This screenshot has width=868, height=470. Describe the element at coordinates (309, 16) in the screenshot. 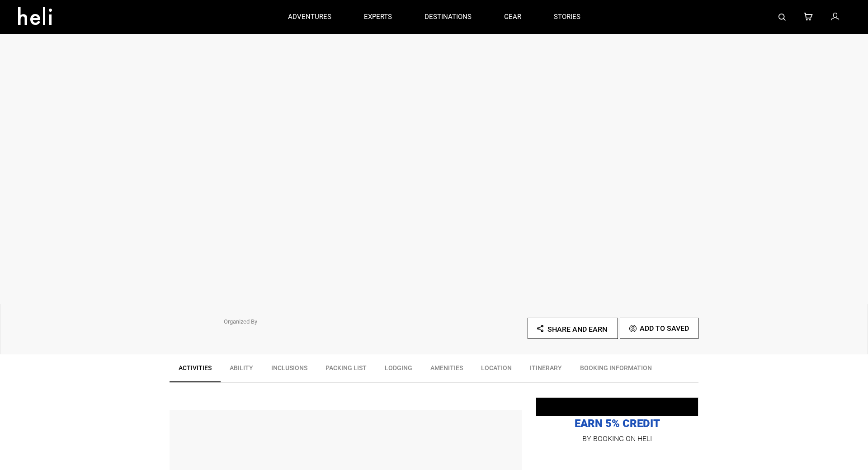

I see `p: adventures` at that location.